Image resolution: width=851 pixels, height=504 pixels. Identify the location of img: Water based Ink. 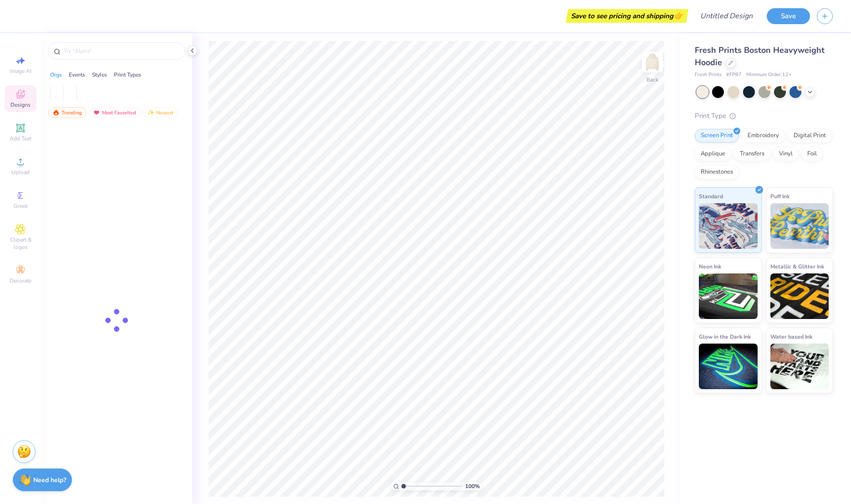
(799, 366).